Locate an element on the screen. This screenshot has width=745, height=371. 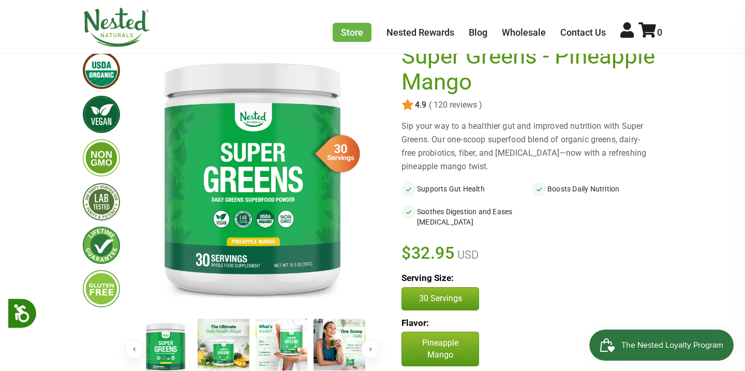
li: Boosts Daily Nutrition is located at coordinates (597, 189).